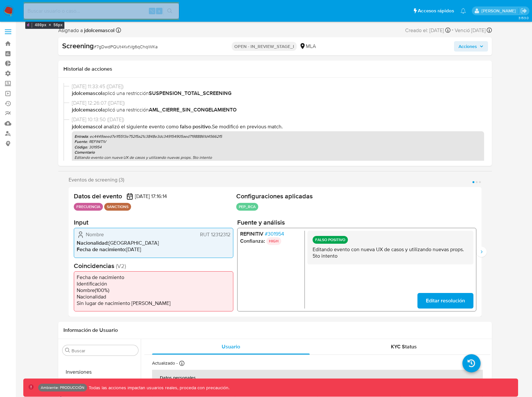  What do you see at coordinates (318, 378) in the screenshot?
I see `th: Datos personales` at bounding box center [318, 378].